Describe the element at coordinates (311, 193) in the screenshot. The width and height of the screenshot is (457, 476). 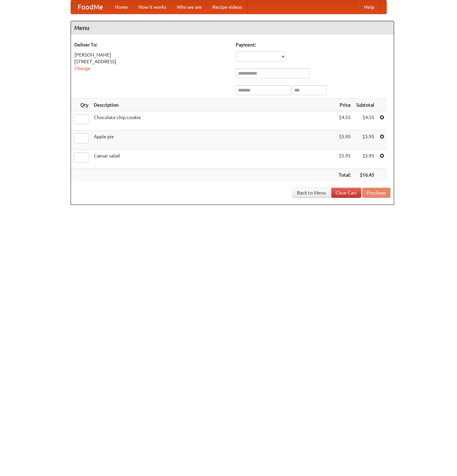
I see `a: Back to Menu` at that location.